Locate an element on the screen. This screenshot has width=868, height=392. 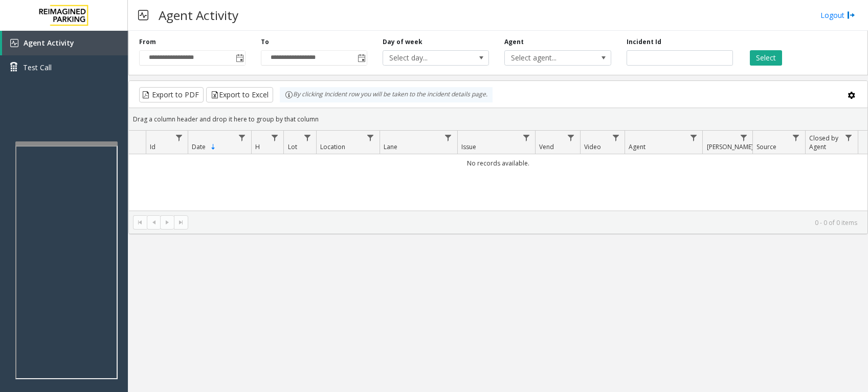
span: Issue is located at coordinates (469, 147).